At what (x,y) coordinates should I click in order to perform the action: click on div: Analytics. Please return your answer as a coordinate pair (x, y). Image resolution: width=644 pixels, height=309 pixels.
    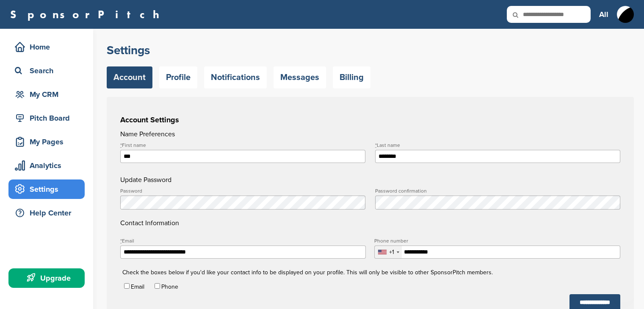
    Looking at the image, I should click on (49, 165).